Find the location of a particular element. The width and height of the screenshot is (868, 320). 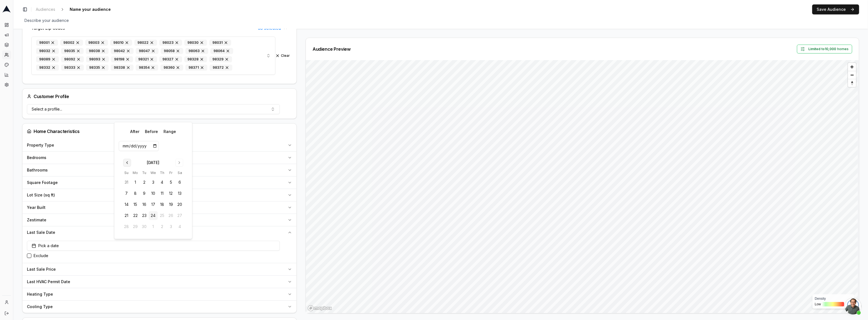

div: 98327 is located at coordinates (170, 59).